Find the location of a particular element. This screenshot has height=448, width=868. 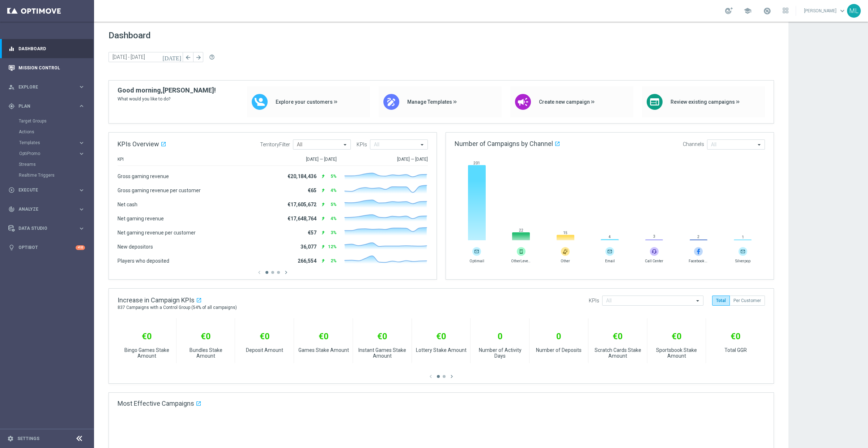

div: Analyze is located at coordinates (43, 210).